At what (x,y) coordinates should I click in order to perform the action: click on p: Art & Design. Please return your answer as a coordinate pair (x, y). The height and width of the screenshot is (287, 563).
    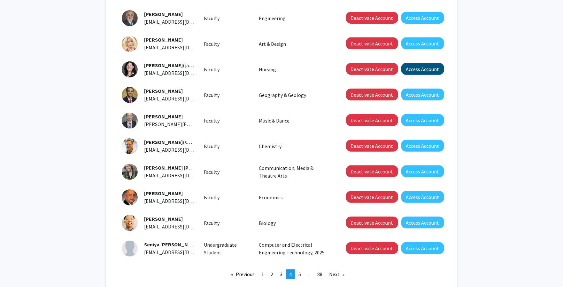
    Looking at the image, I should click on (295, 44).